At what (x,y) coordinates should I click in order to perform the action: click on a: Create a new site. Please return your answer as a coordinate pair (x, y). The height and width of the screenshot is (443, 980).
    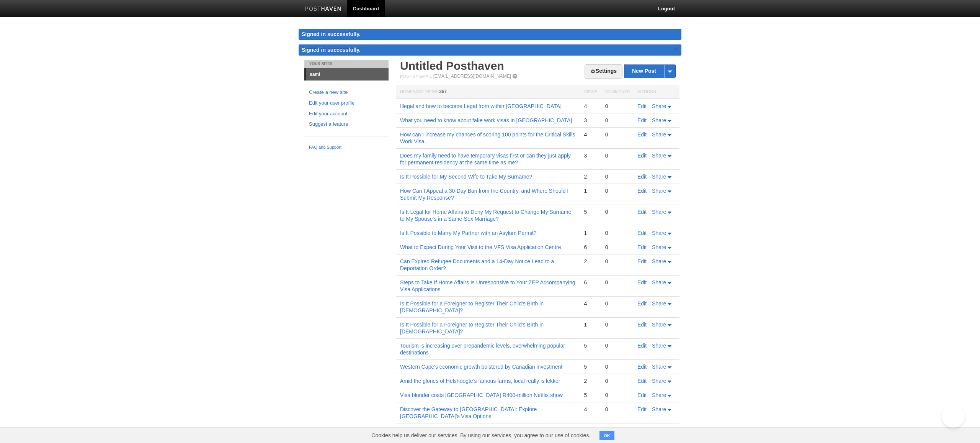
    Looking at the image, I should click on (346, 92).